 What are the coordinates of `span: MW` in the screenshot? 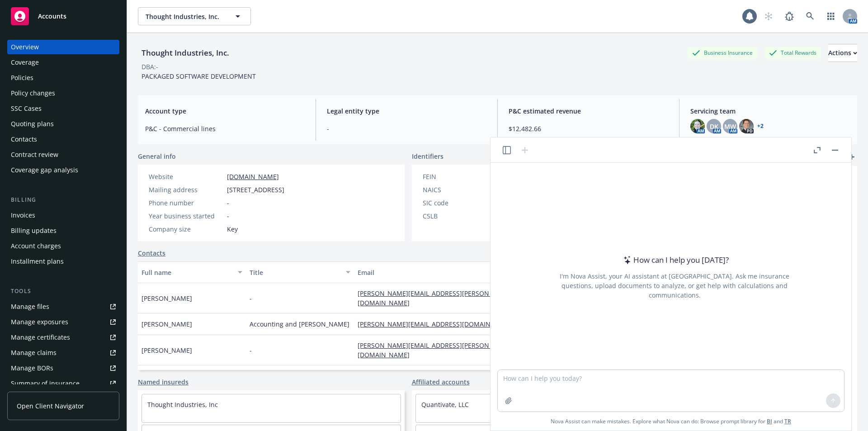 It's located at (730, 126).